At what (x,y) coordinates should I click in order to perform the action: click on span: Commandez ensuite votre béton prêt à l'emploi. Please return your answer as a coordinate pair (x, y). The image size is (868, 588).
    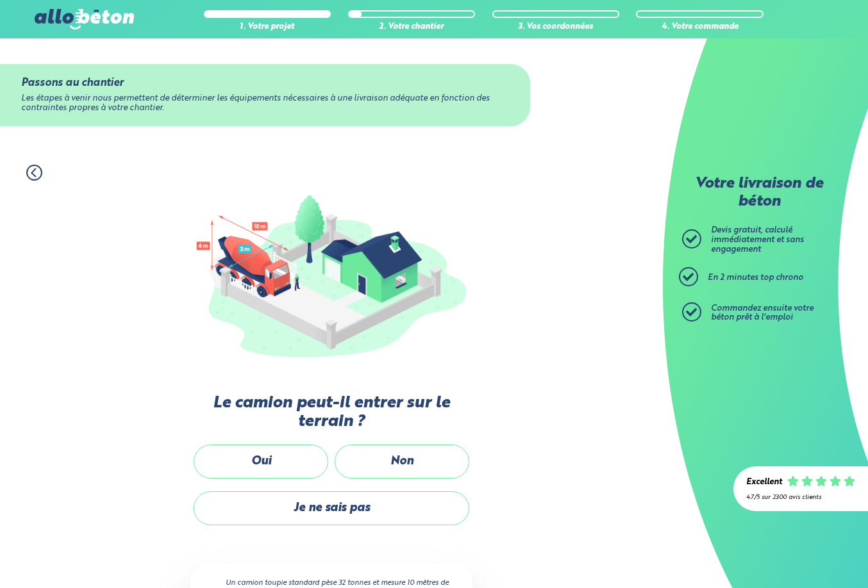
    Looking at the image, I should click on (762, 314).